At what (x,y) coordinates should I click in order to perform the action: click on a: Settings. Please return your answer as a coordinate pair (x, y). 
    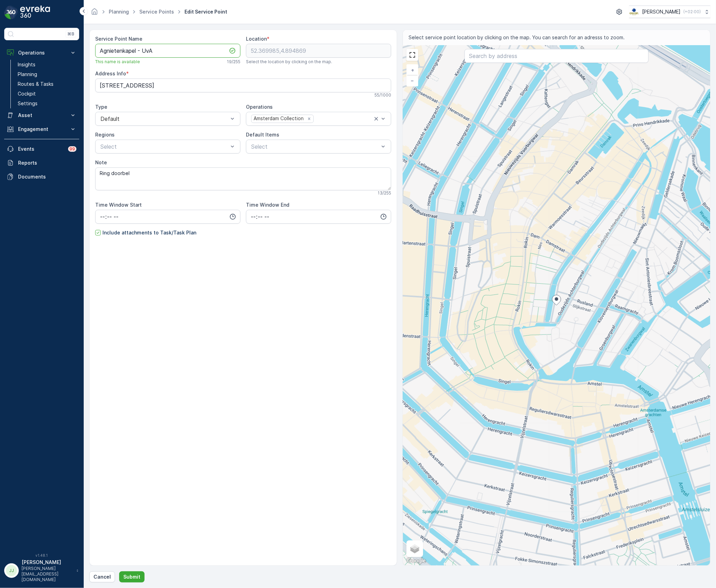
    Looking at the image, I should click on (47, 103).